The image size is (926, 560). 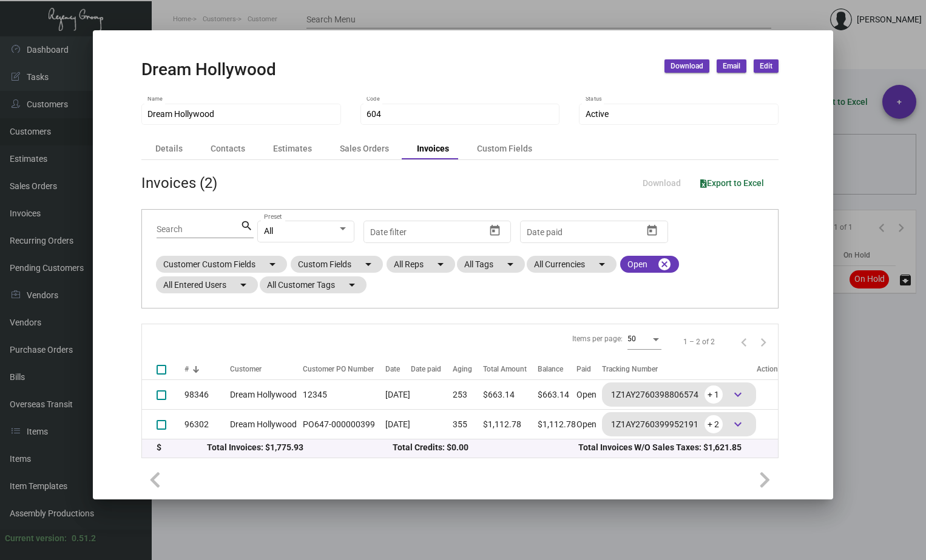 What do you see at coordinates (207, 425) in the screenshot?
I see `td: 96302` at bounding box center [207, 425].